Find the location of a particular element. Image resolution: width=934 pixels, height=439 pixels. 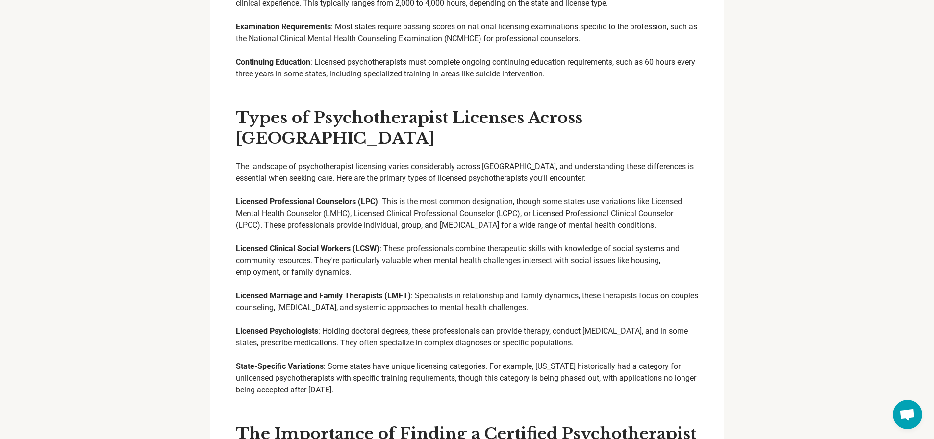

strong: State-Specific Variations is located at coordinates (279, 366).